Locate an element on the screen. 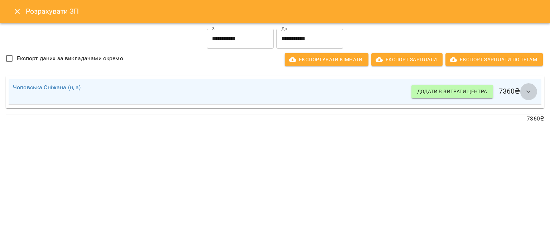  a: Чоповська Сніжана (н, а) is located at coordinates (47, 87).